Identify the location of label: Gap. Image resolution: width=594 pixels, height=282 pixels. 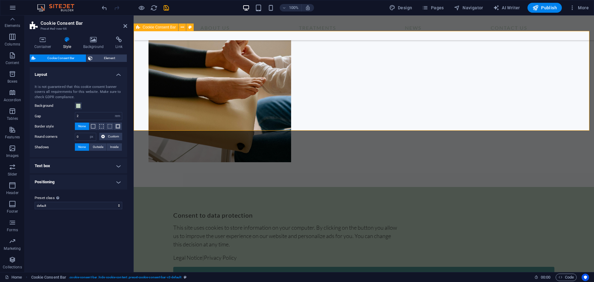
(55, 116).